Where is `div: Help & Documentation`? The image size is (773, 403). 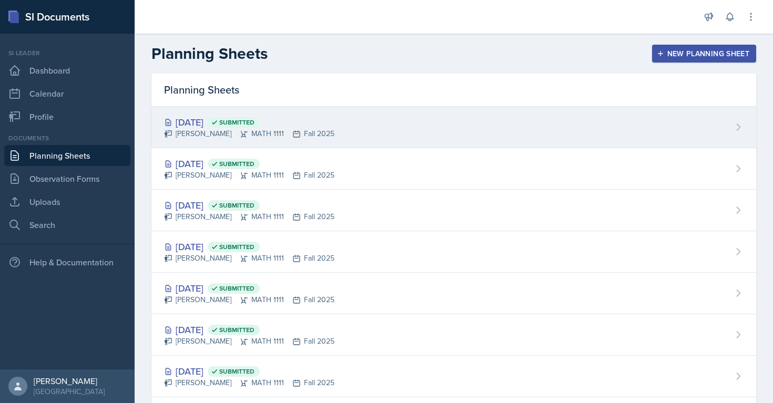 div: Help & Documentation is located at coordinates (67, 262).